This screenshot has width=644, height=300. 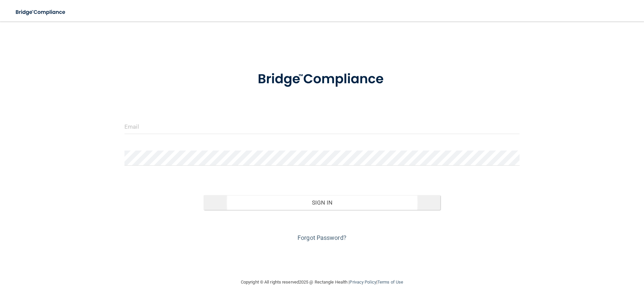 What do you see at coordinates (362, 282) in the screenshot?
I see `a: Privacy Policy` at bounding box center [362, 282].